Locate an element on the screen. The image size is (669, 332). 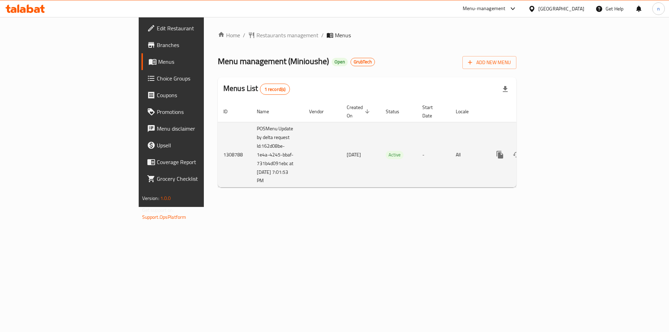
span: Promotions is located at coordinates (201, 112).